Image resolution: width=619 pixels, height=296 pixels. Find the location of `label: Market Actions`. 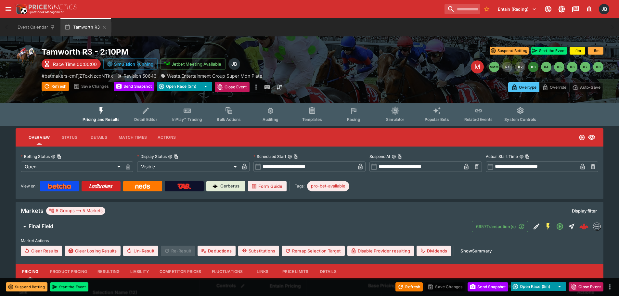

label: Market Actions is located at coordinates (309, 241).